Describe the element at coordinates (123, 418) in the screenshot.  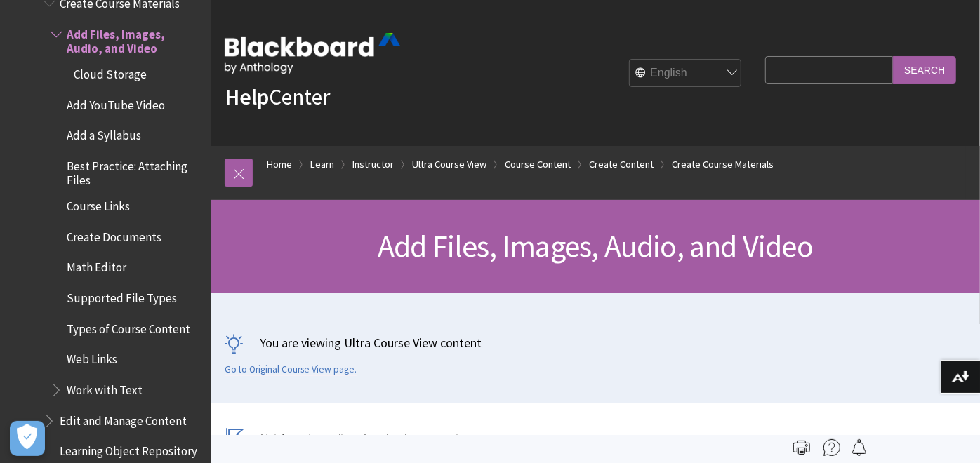
I see `span: Edit and Manage Content` at that location.